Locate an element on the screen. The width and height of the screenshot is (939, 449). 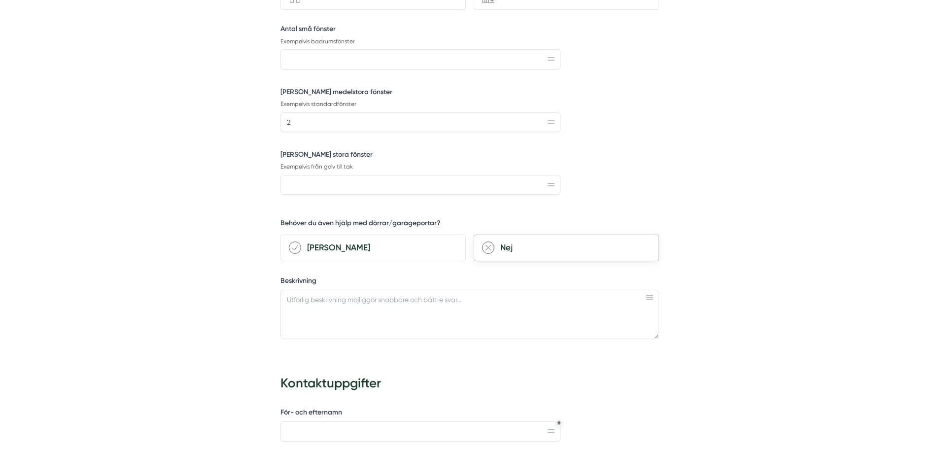
h5: Behöver du även hjälp med dörrar/garageportar? is located at coordinates (360, 224).